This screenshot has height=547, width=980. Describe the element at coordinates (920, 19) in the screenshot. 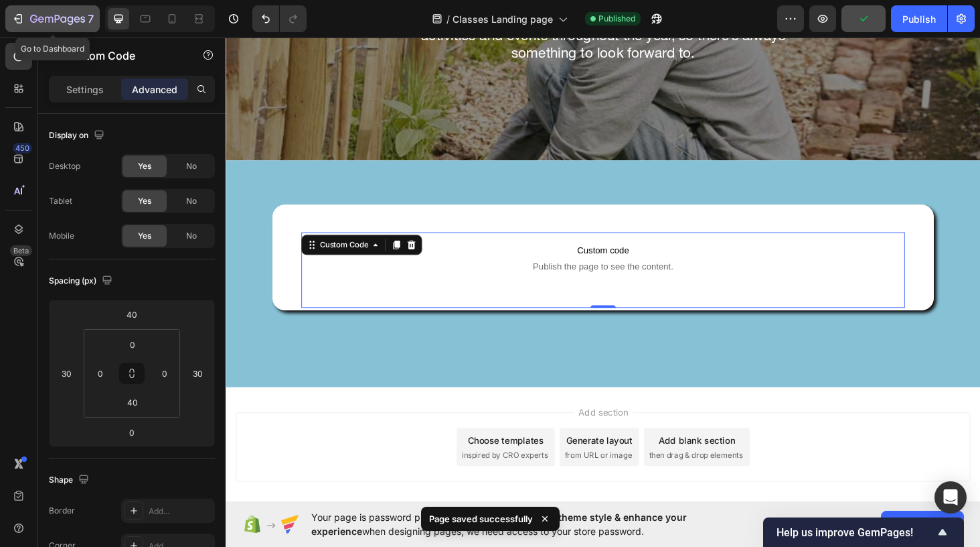

I see `div: Publish` at that location.